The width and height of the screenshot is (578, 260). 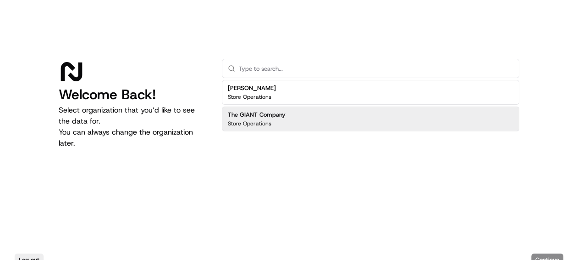 I want to click on p: Select organization that you’d like to see the data for. You can always change the organization l..., so click(x=133, y=127).